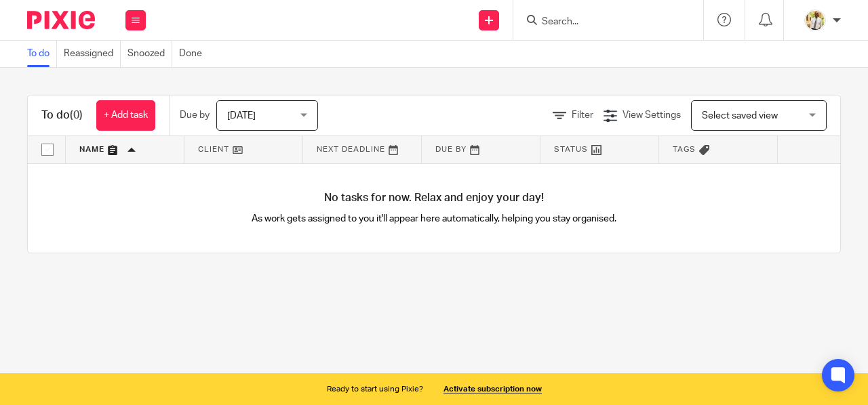 This screenshot has width=868, height=405. I want to click on a: + Add task, so click(125, 115).